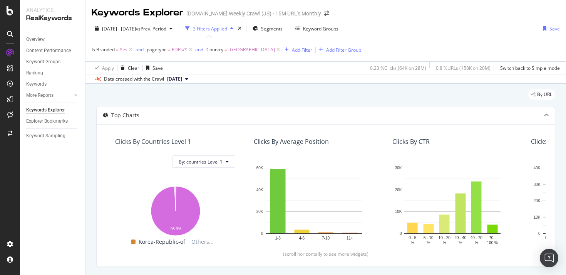  What do you see at coordinates (53, 136) in the screenshot?
I see `a: Keyword Sampling` at bounding box center [53, 136].